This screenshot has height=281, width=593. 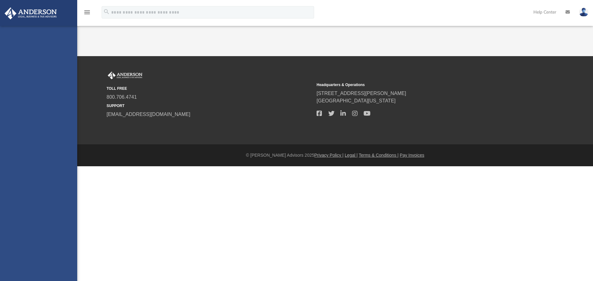 What do you see at coordinates (87, 14) in the screenshot?
I see `a: menu` at bounding box center [87, 14].